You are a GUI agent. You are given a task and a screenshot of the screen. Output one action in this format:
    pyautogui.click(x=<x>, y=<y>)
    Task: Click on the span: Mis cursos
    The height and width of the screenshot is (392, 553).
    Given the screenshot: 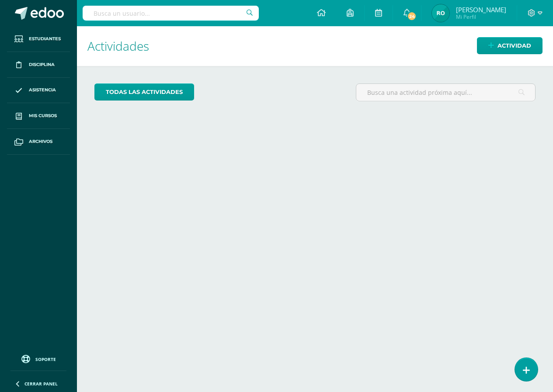 What is the action you would take?
    pyautogui.click(x=43, y=116)
    